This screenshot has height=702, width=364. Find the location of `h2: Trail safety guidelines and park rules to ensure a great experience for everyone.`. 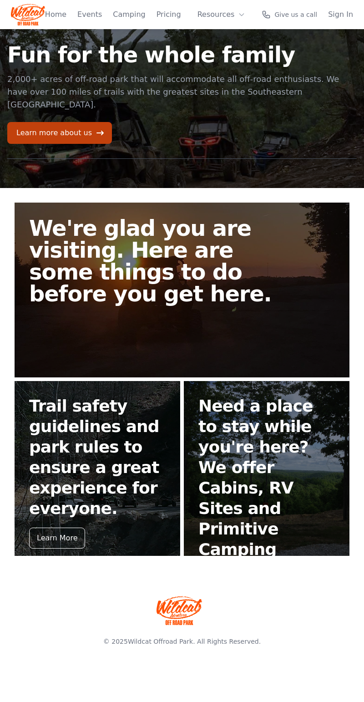

h2: Trail safety guidelines and park rules to ensure a great experience for everyone. is located at coordinates (97, 457).